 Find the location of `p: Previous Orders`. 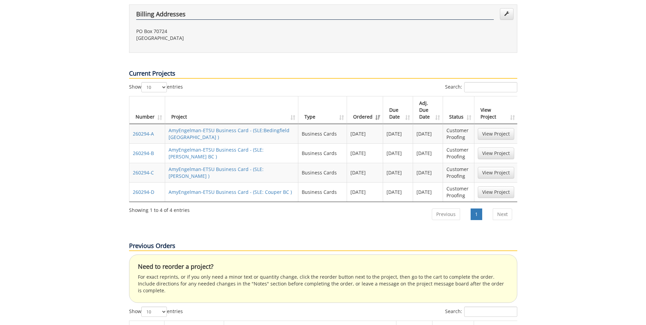

p: Previous Orders is located at coordinates (323, 246).